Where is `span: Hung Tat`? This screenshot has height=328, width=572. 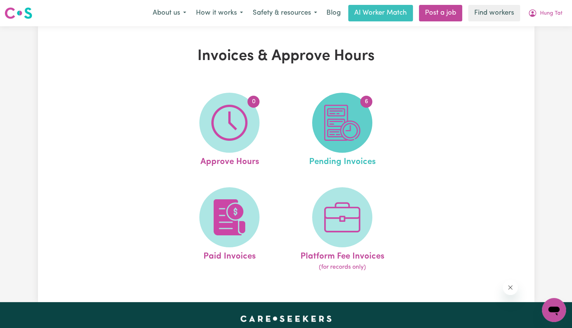
span: Hung Tat is located at coordinates (551, 14).